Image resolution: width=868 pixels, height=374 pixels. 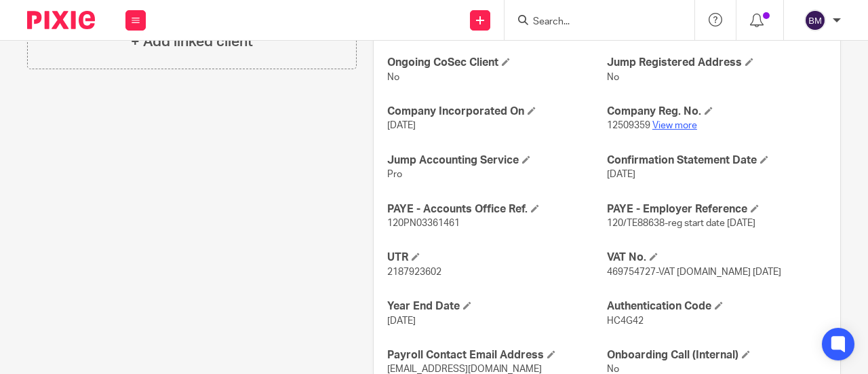 What do you see at coordinates (815, 20) in the screenshot?
I see `img: svg%3E` at bounding box center [815, 20].